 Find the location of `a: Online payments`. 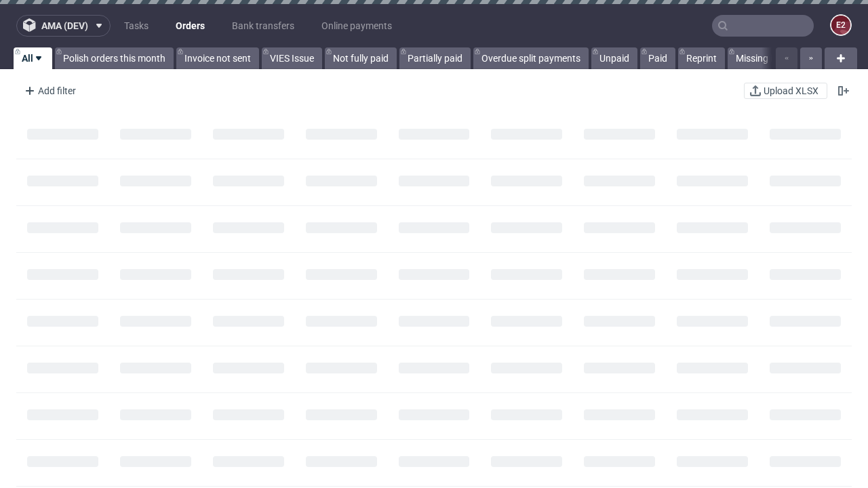

a: Online payments is located at coordinates (357, 26).